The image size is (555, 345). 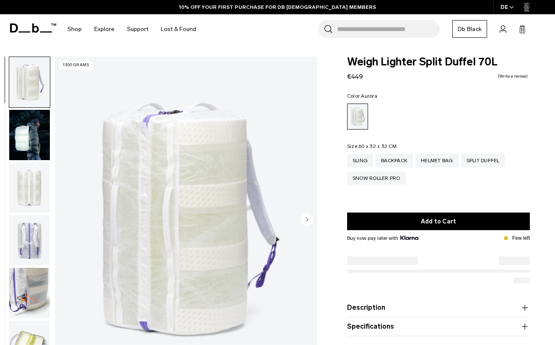 I want to click on a: Write a review, so click(x=513, y=76).